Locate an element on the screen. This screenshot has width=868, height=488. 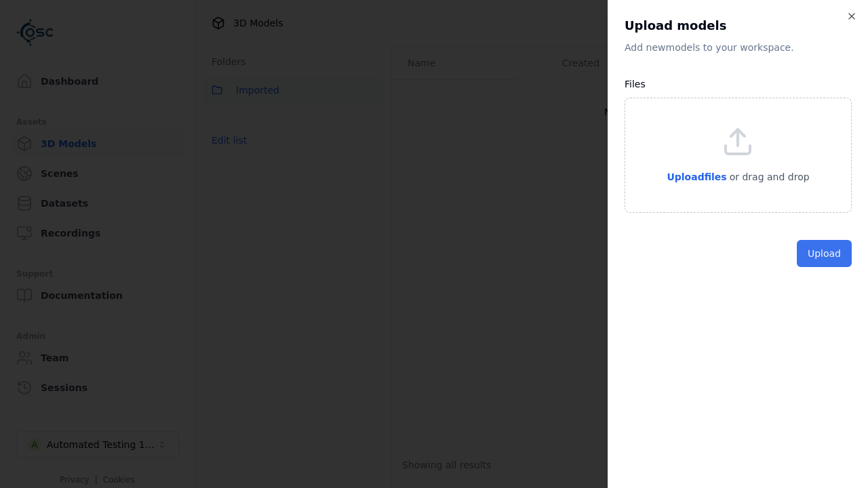
label: Files is located at coordinates (634, 84).